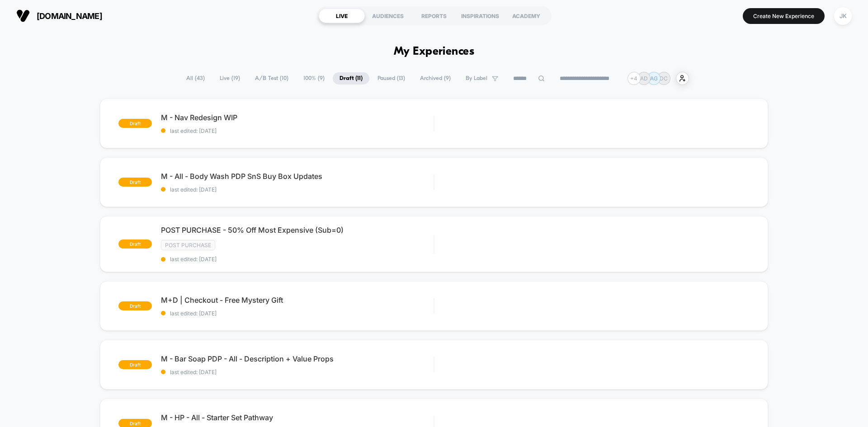 This screenshot has height=427, width=868. I want to click on img: Visually logo, so click(23, 16).